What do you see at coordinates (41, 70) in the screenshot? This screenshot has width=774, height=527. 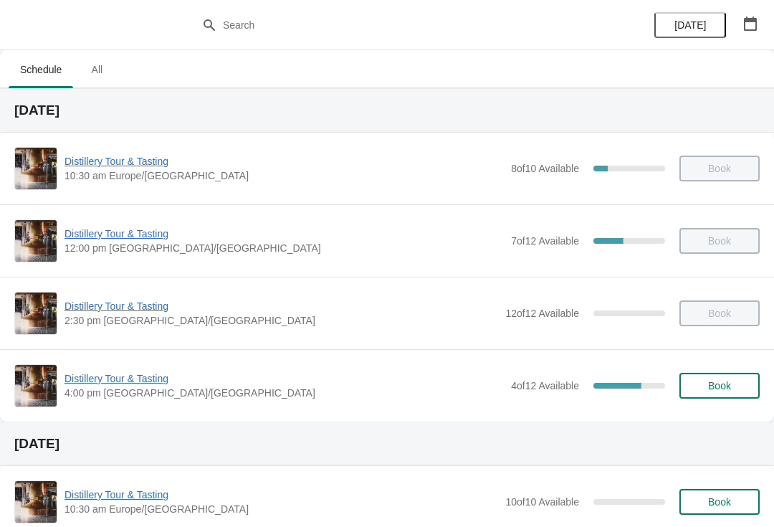 I see `span: Schedule` at bounding box center [41, 70].